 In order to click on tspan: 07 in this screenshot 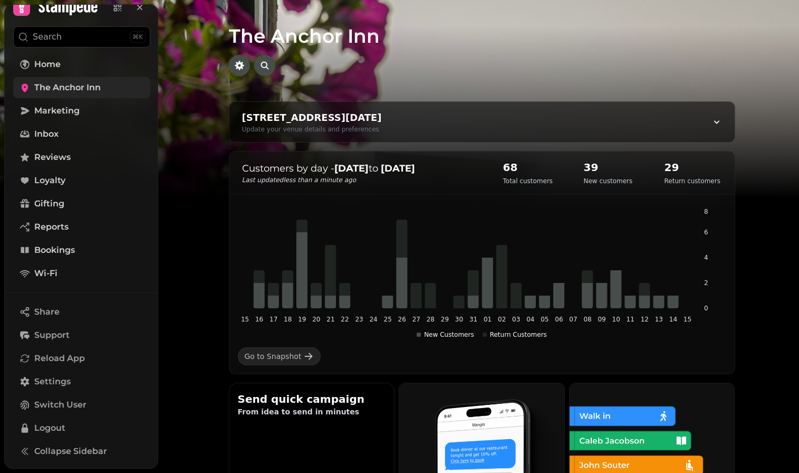, I will do `click(573, 319)`.